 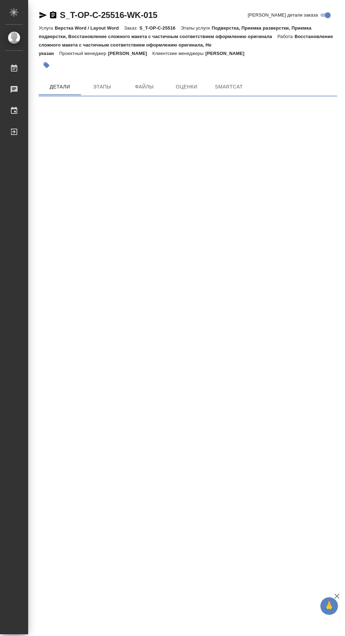 I want to click on p: Заказ:, so click(x=132, y=28).